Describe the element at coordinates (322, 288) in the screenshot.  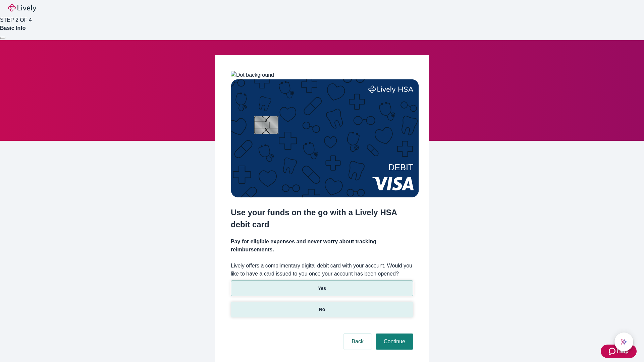
I see `p: Yes` at that location.